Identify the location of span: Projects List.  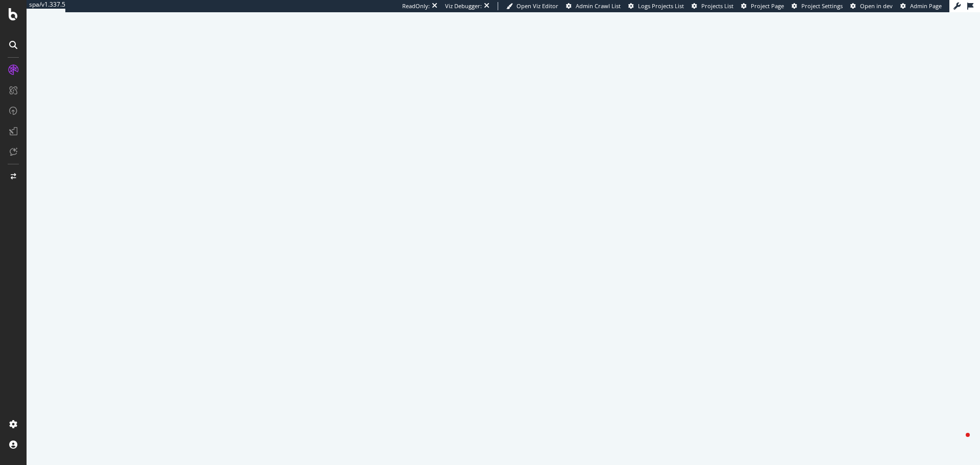
(717, 5).